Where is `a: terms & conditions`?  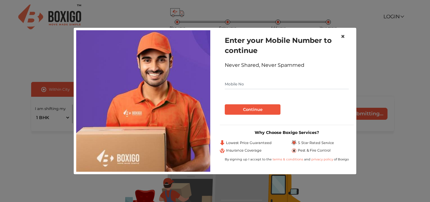
a: terms & conditions is located at coordinates (288, 159).